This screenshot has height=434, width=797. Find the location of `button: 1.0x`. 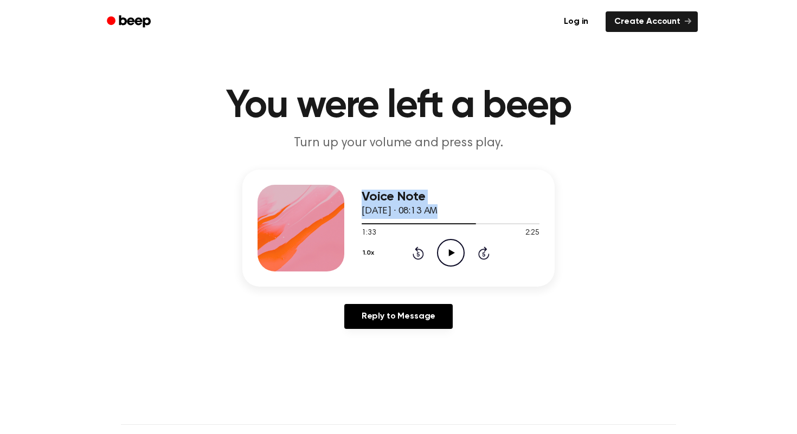

button: 1.0x is located at coordinates (370, 253).